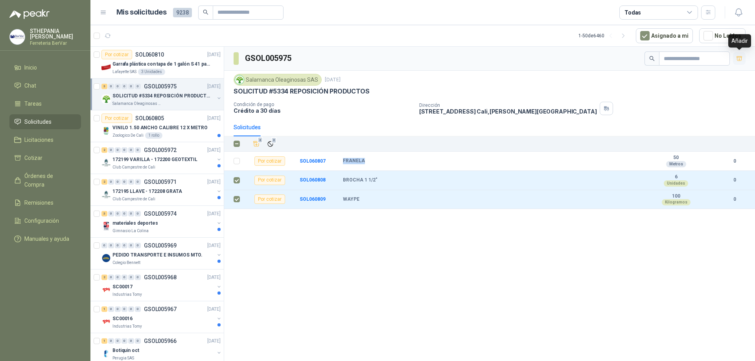 The image size is (755, 361). I want to click on div: 3, so click(104, 87).